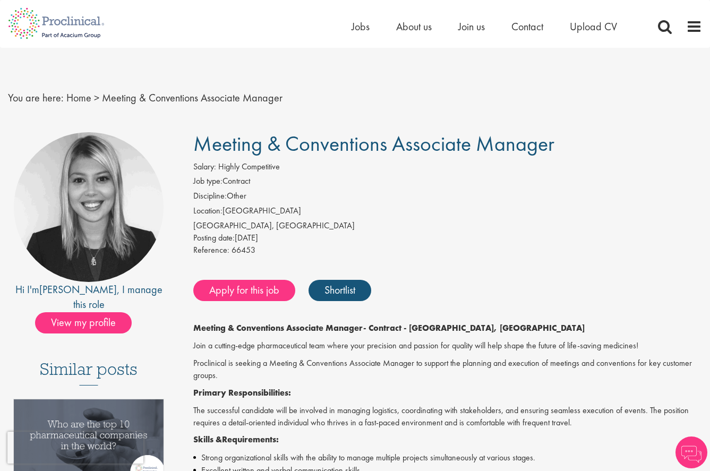 This screenshot has width=710, height=471. I want to click on a: Jobs, so click(361, 27).